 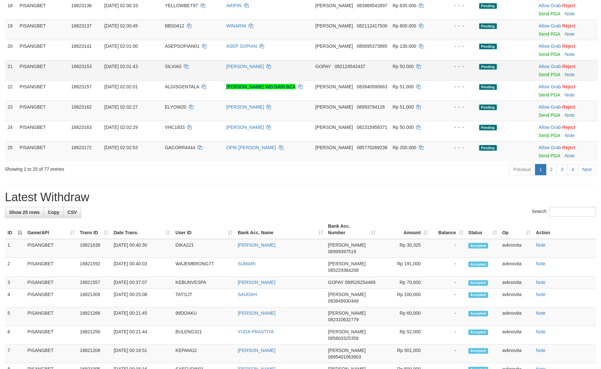 What do you see at coordinates (94, 335) in the screenshot?
I see `td: 16821256` at bounding box center [94, 335].